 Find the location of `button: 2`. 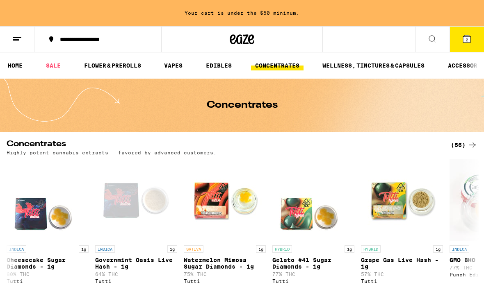

button: 2 is located at coordinates (466, 39).